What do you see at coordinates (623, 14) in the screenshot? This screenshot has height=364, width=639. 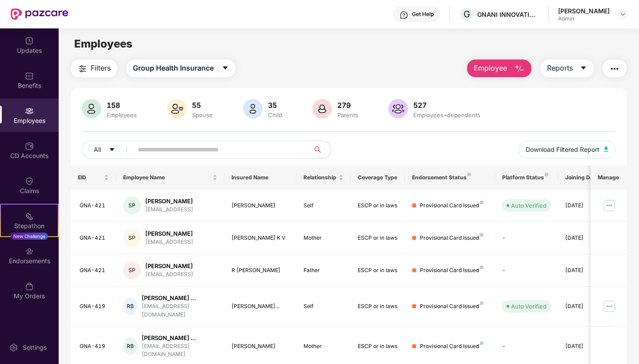 I see `img: svg+xml;base64,PHN2ZyBpZD0iRHJvcGRvd24tMzJ4MzIiIHhtbG5zPSJodHRwOi8vd3d3LnczLm9yZy8yMDAwL3N2ZyIgd2...` at bounding box center [623, 14].